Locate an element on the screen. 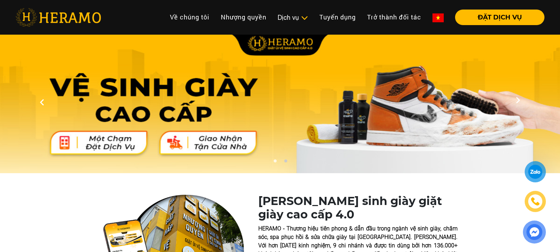 The height and width of the screenshot is (252, 560). a: Tuyển dụng is located at coordinates (338, 17).